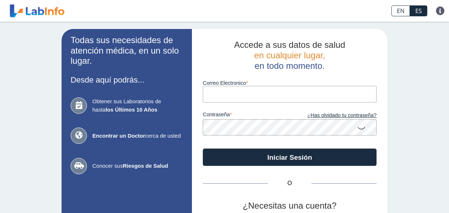 This screenshot has height=213, width=449. Describe the element at coordinates (290, 55) in the screenshot. I see `span: en cualquier lugar,` at that location.